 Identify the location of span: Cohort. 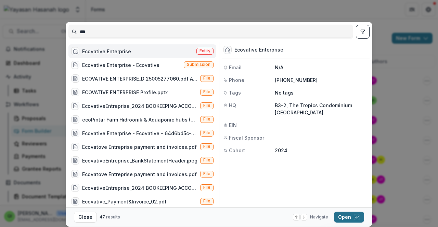
(237, 150).